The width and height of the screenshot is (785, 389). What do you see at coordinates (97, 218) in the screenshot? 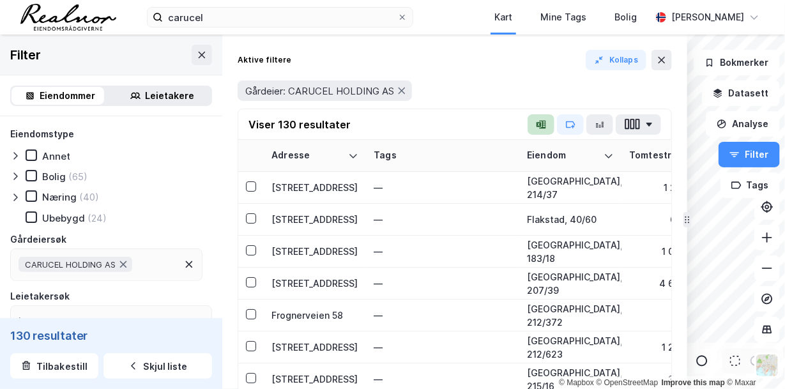
I see `div: (24)` at bounding box center [97, 218].